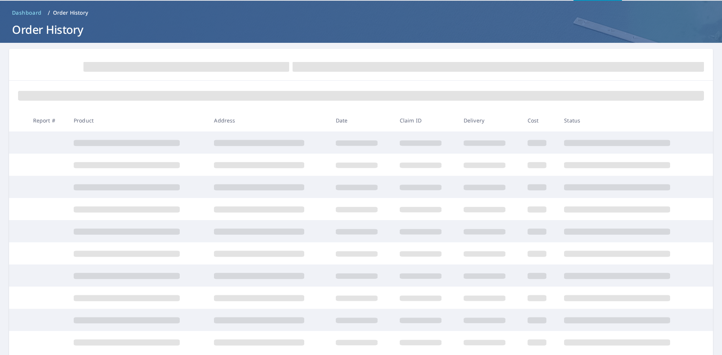 The width and height of the screenshot is (722, 355). I want to click on th: Delivery, so click(490, 120).